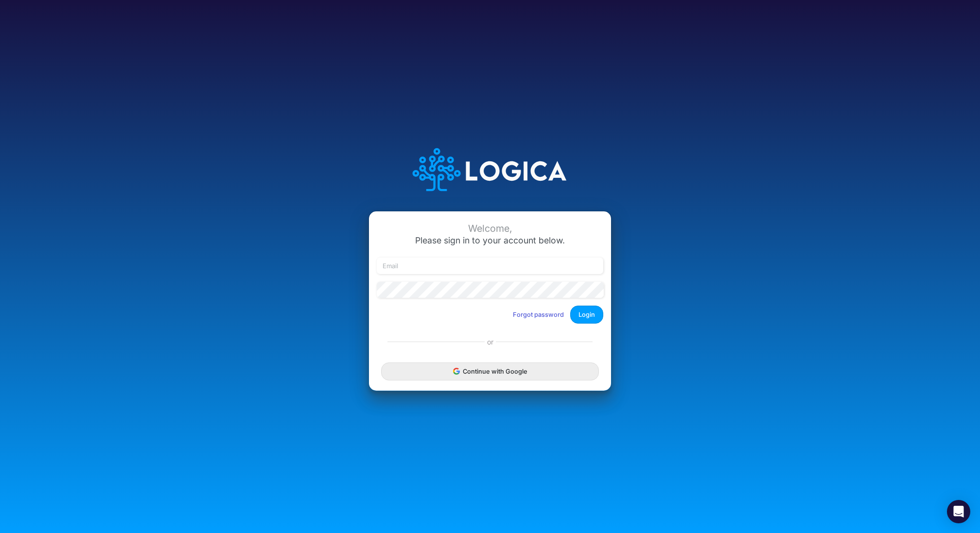  Describe the element at coordinates (490, 240) in the screenshot. I see `span: Please sign in to your account below.` at that location.